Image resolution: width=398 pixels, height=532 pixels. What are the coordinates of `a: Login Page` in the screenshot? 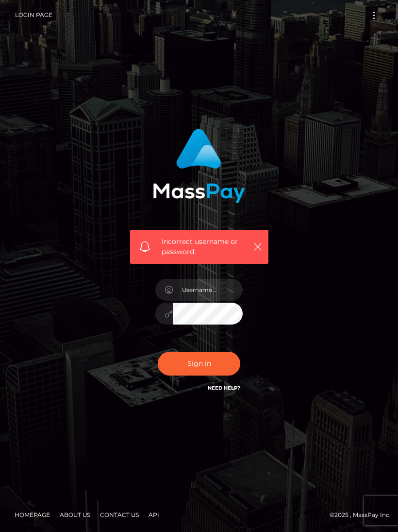 It's located at (34, 15).